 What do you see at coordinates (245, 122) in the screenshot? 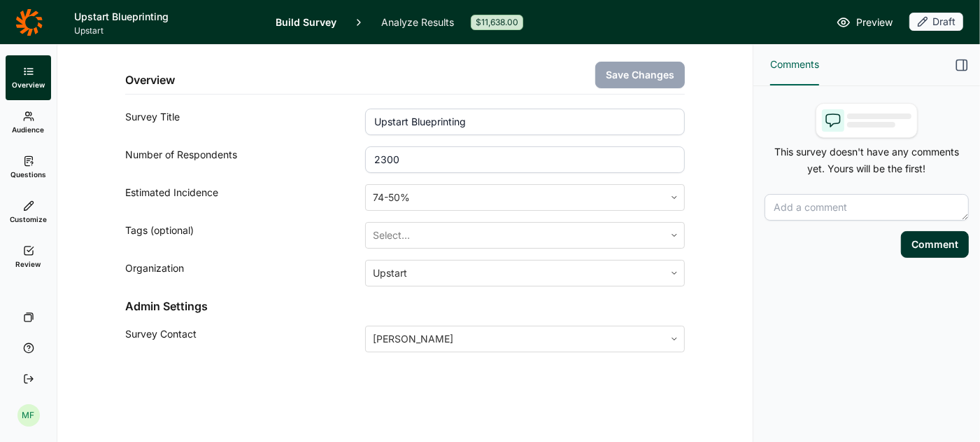
I see `div: Survey Title` at bounding box center [245, 122].